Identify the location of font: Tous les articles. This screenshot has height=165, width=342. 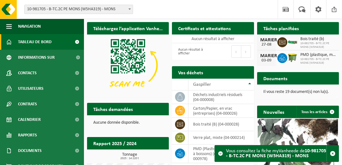
(314, 112).